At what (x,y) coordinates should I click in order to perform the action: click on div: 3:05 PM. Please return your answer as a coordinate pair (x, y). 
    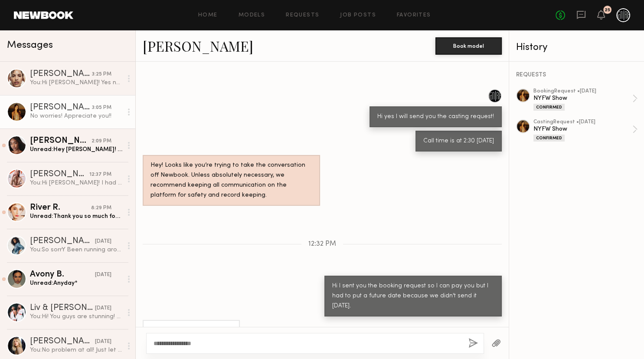
    Looking at the image, I should click on (101, 108).